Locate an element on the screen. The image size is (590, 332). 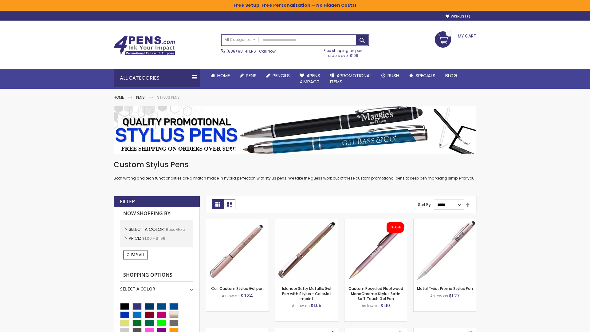
a: Metal Twist Promo Stylus Pen is located at coordinates (445, 288).